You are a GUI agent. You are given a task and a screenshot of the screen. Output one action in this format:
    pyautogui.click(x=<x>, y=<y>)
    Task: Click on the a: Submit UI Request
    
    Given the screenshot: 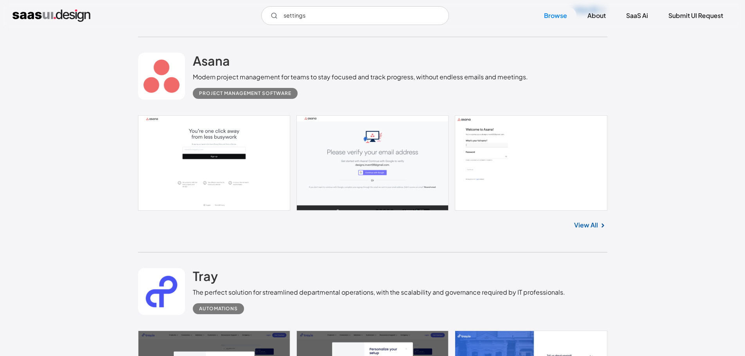 What is the action you would take?
    pyautogui.click(x=696, y=16)
    